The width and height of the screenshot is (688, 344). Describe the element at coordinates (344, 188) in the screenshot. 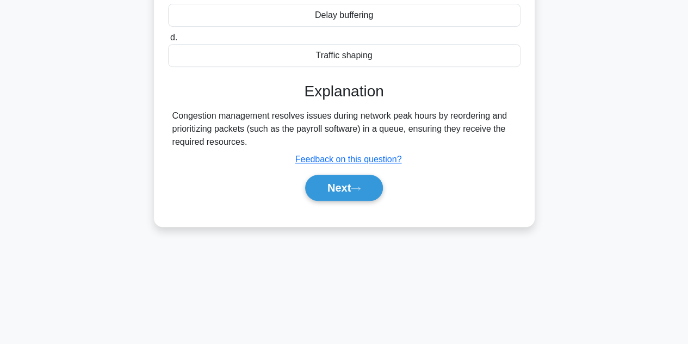

I see `button: Next` at that location.